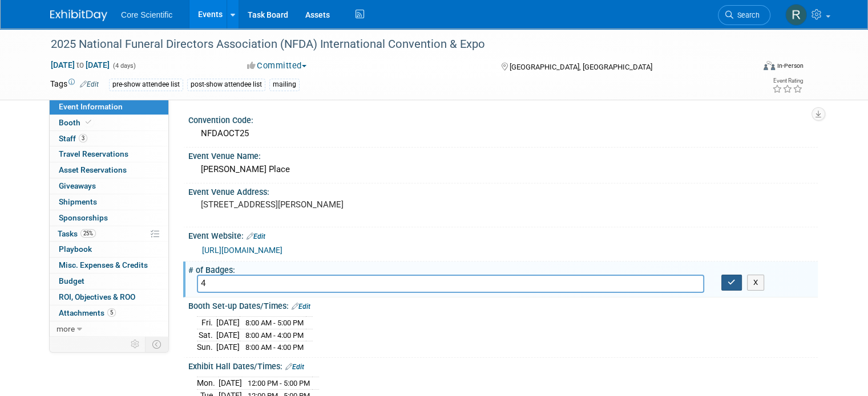 The height and width of the screenshot is (396, 868). What do you see at coordinates (77, 234) in the screenshot?
I see `span: Tasks` at bounding box center [77, 234].